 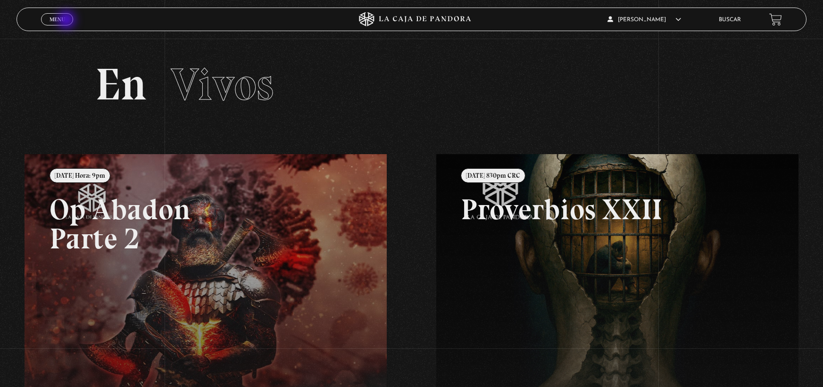 What do you see at coordinates (222, 84) in the screenshot?
I see `span: Vivos` at bounding box center [222, 84].